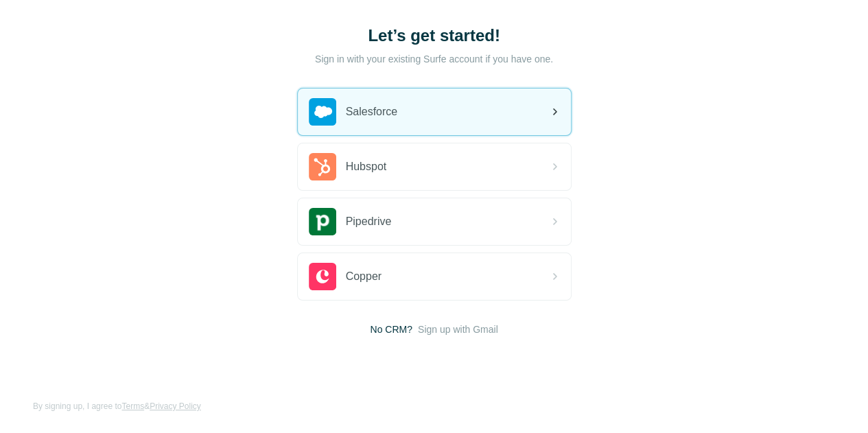 The height and width of the screenshot is (433, 868). Describe the element at coordinates (322, 112) in the screenshot. I see `img: salesforce's logo` at that location.